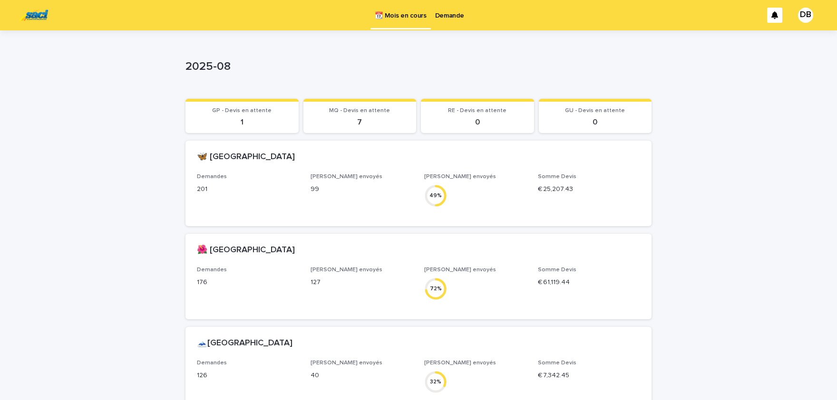 The height and width of the screenshot is (400, 837). Describe the element at coordinates (360, 122) in the screenshot. I see `p: 7` at that location.